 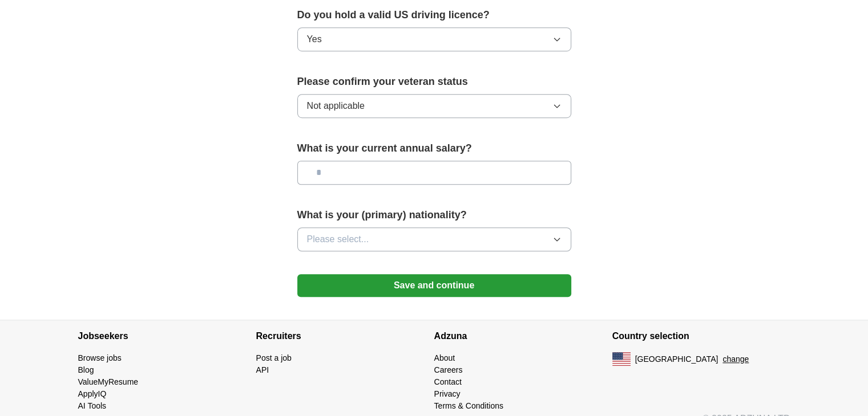 What do you see at coordinates (444, 358) in the screenshot?
I see `a: About` at bounding box center [444, 358].